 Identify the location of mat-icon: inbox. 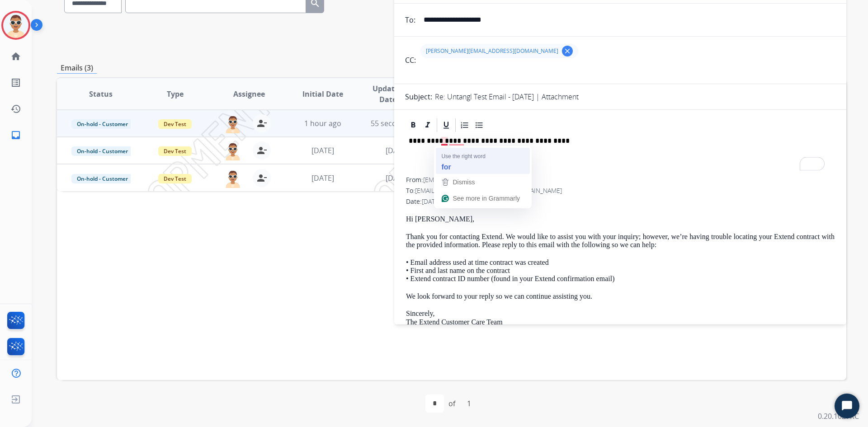
(16, 135).